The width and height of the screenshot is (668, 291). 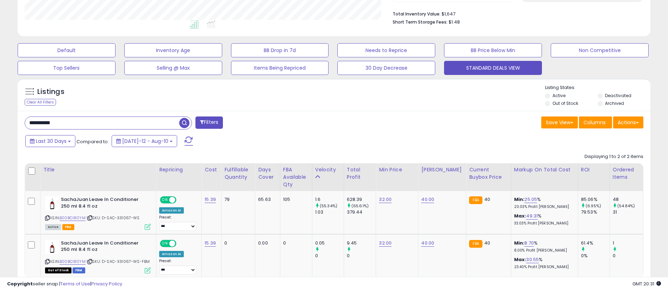 I want to click on div: Days Cover, so click(x=268, y=174).